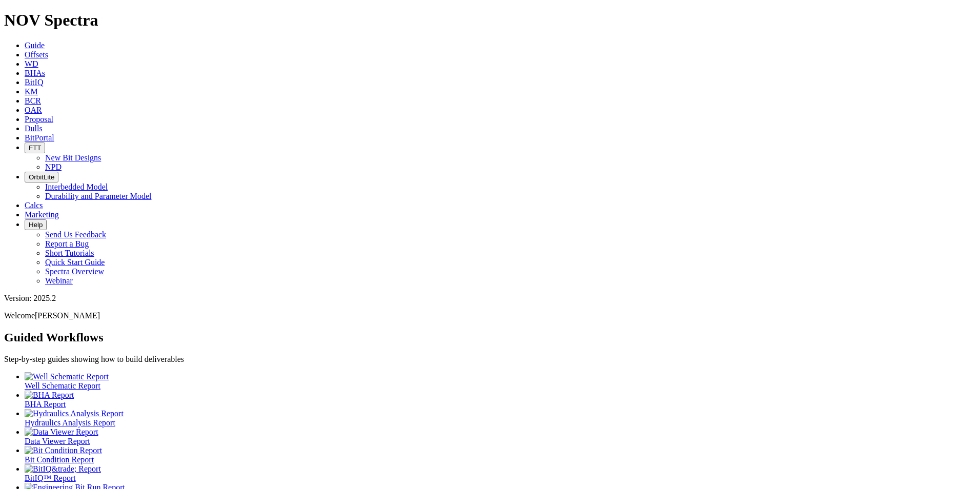 Image resolution: width=980 pixels, height=489 pixels. What do you see at coordinates (77, 186) in the screenshot?
I see `a: Interbedded Model` at bounding box center [77, 186].